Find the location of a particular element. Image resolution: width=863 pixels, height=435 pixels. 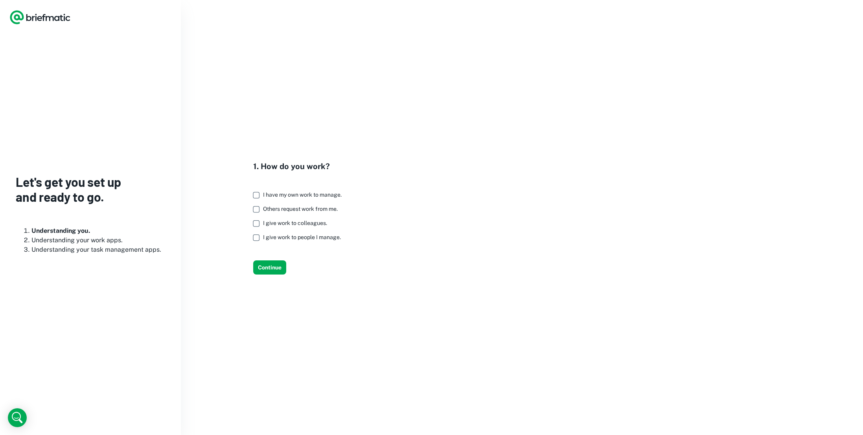

li: Understanding your work apps. is located at coordinates (98, 240).